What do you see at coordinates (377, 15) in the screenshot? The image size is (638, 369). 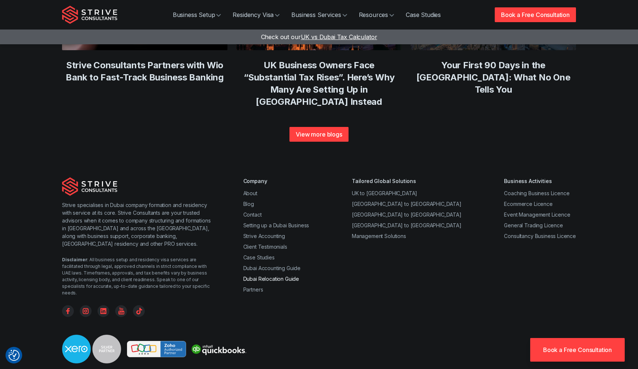 I see `a: Resources` at bounding box center [377, 15].